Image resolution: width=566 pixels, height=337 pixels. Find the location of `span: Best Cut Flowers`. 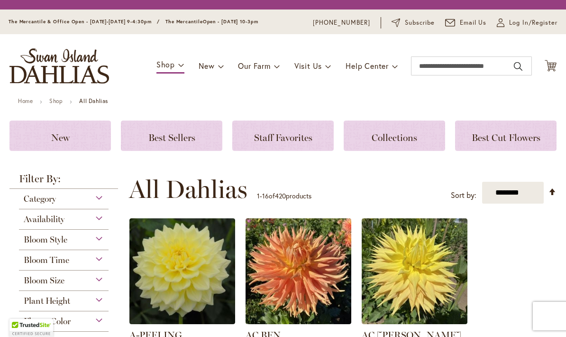

span: Best Cut Flowers is located at coordinates (506, 137).